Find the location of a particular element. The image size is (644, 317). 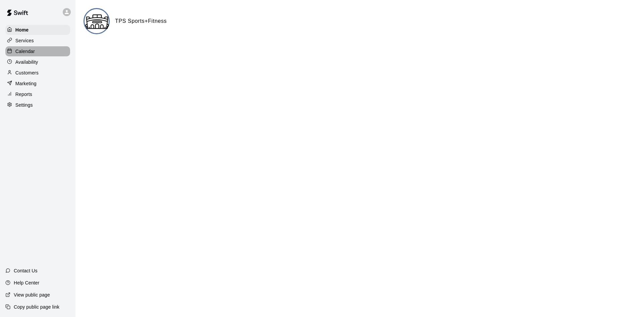

p: Contact Us is located at coordinates (25, 271).